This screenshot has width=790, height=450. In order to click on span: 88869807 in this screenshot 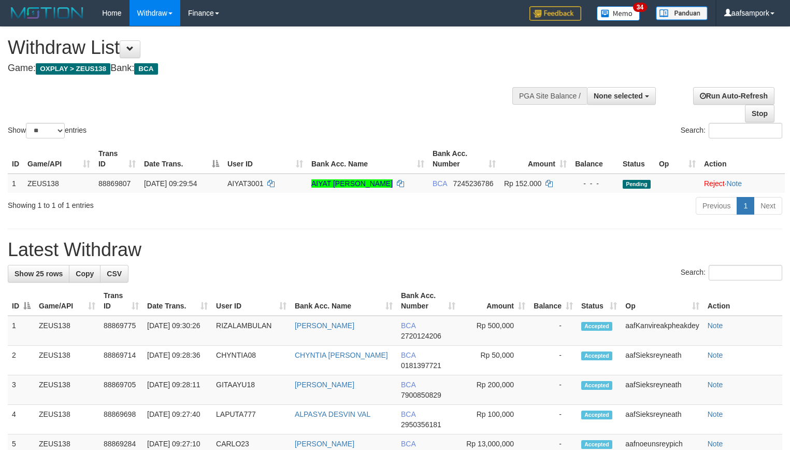, I will do `click(114, 183)`.